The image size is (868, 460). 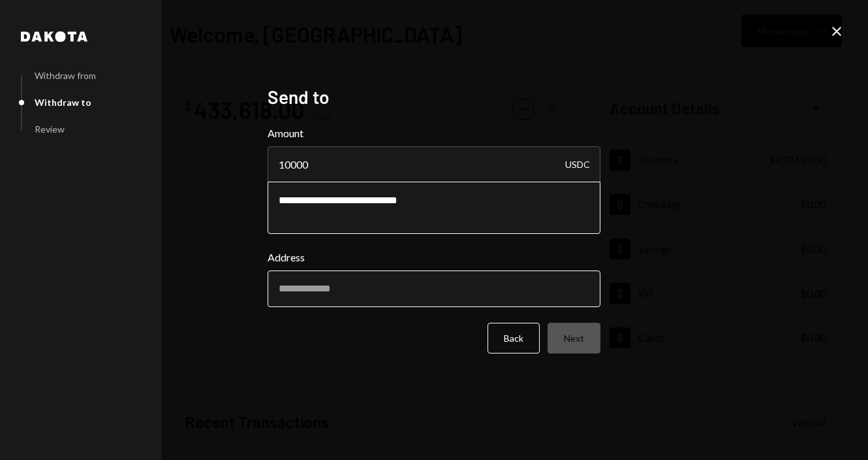 What do you see at coordinates (62, 102) in the screenshot?
I see `div: Withdraw to` at bounding box center [62, 102].